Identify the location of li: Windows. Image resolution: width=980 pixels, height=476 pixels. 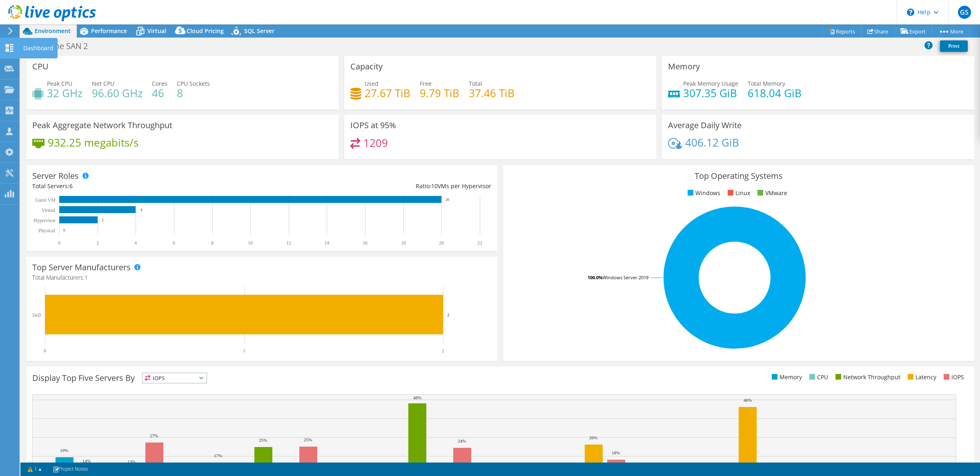
(703, 193).